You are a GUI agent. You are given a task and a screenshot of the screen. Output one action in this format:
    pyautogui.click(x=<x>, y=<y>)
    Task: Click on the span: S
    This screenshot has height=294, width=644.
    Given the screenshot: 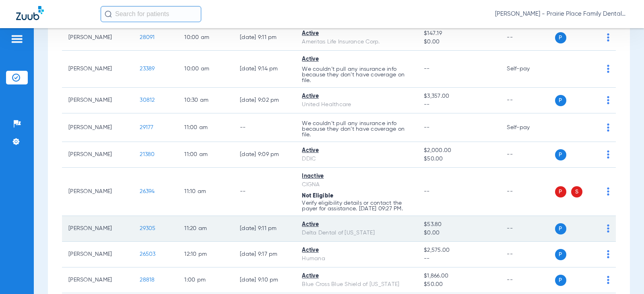 What is the action you would take?
    pyautogui.click(x=576, y=192)
    